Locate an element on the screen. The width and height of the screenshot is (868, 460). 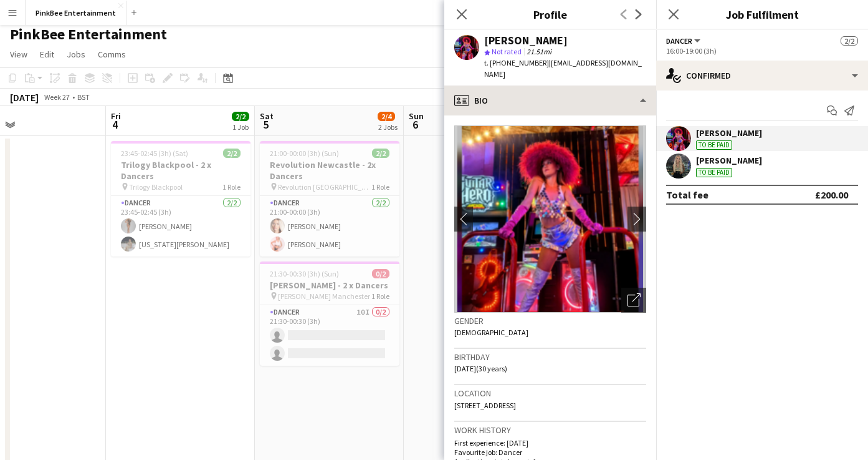
span: Sun is located at coordinates (417, 116).